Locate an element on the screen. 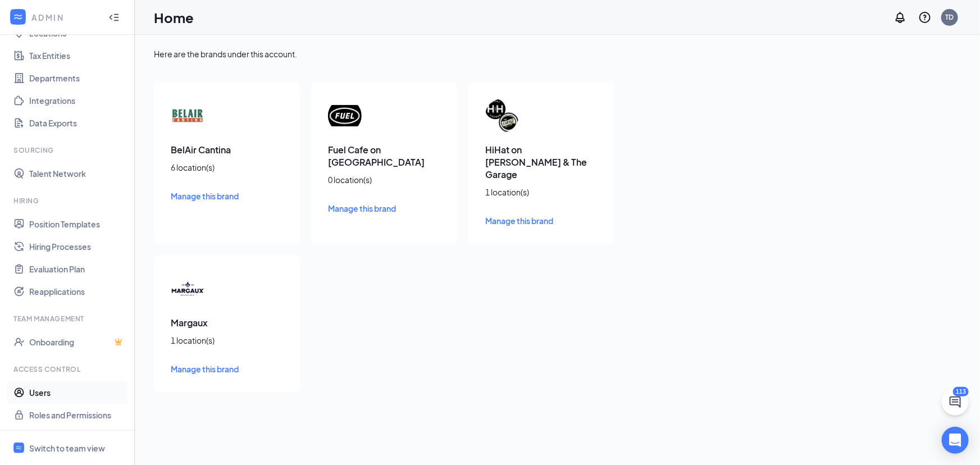 The image size is (980, 465). a: Reapplications is located at coordinates (77, 292).